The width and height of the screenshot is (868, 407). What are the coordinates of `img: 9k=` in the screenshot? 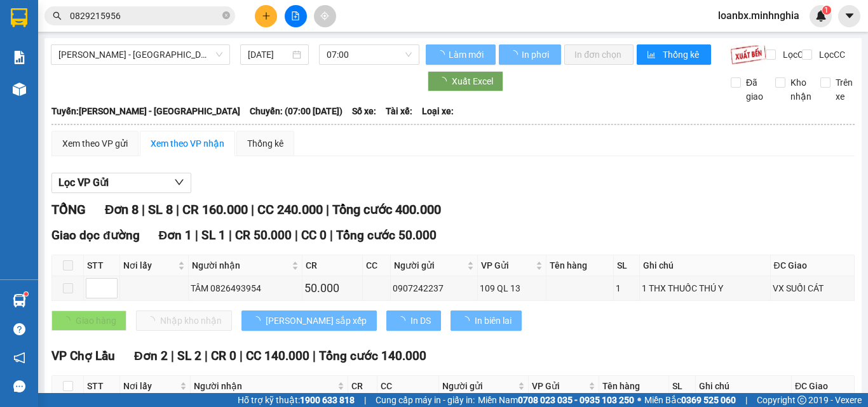 It's located at (748, 55).